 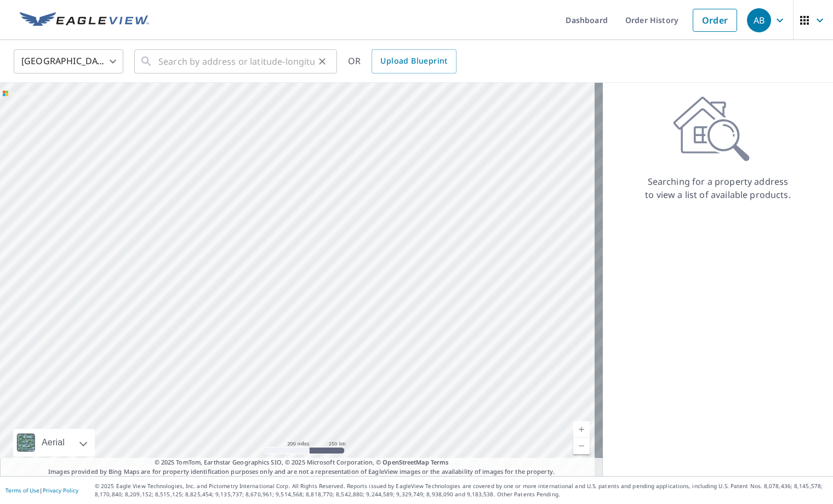 What do you see at coordinates (60, 490) in the screenshot?
I see `a: Privacy Policy` at bounding box center [60, 490].